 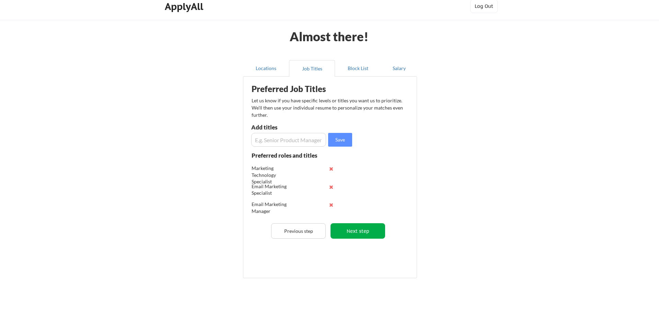 What do you see at coordinates (328, 107) in the screenshot?
I see `div: Let us know if you have specific levels or titles you want us to prioritize. We’ll then use your ...` at bounding box center [328, 107].